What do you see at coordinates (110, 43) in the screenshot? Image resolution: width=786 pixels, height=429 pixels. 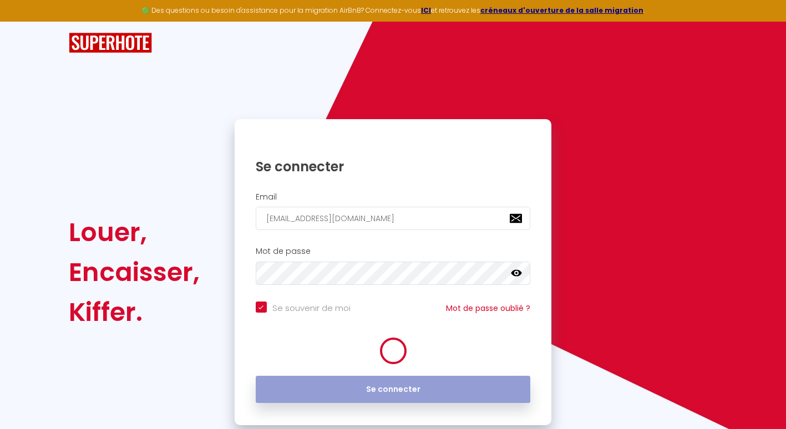 I see `img: SuperHote logo` at bounding box center [110, 43].